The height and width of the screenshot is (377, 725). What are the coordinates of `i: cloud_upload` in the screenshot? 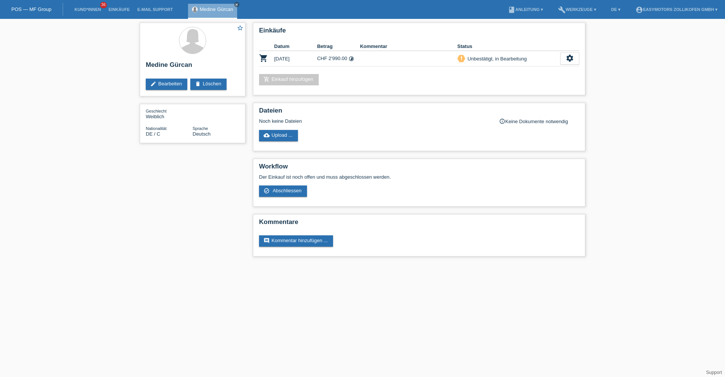 It's located at (267, 135).